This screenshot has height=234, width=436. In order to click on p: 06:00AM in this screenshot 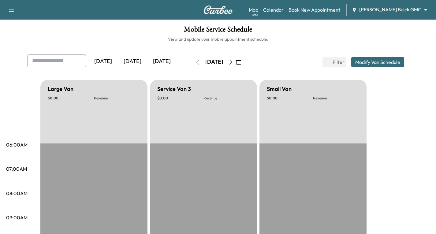, I will do `click(17, 145)`.